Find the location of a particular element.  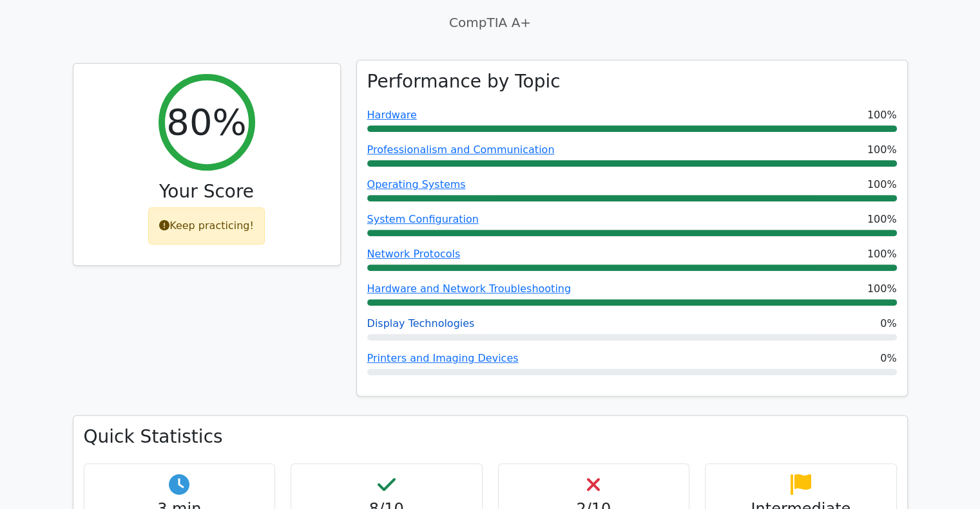

h2: 80% is located at coordinates (206, 121).